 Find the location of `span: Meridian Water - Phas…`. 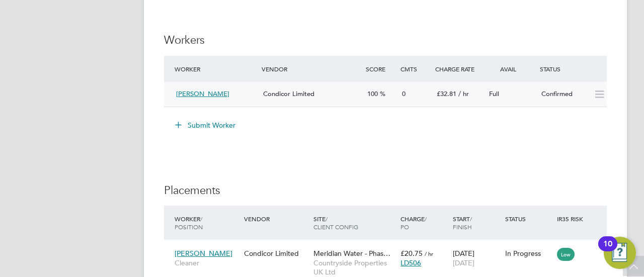

span: Meridian Water - Phas… is located at coordinates (352, 254).